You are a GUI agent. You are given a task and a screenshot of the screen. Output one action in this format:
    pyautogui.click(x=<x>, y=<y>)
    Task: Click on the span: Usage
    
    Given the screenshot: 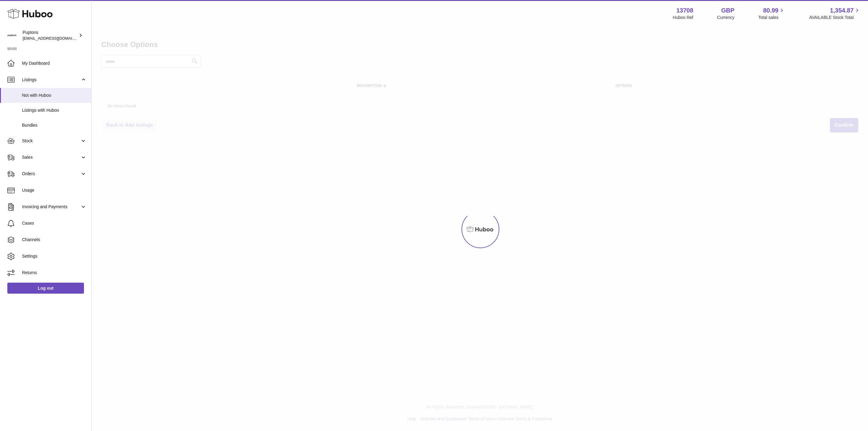 What is the action you would take?
    pyautogui.click(x=54, y=190)
    